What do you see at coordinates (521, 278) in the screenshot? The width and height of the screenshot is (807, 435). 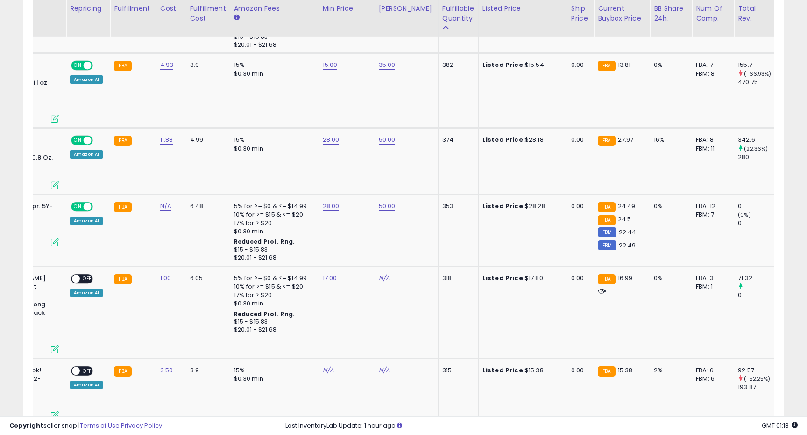 I see `div: $17.80` at bounding box center [521, 278].